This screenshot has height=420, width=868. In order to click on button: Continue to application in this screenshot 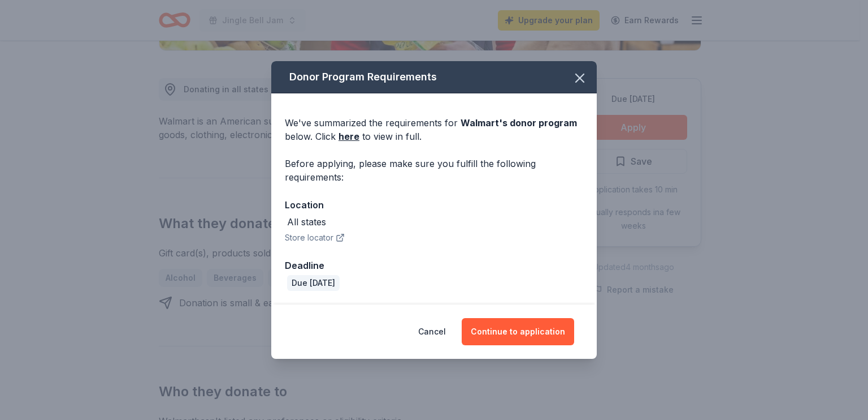, I will do `click(518, 332)`.